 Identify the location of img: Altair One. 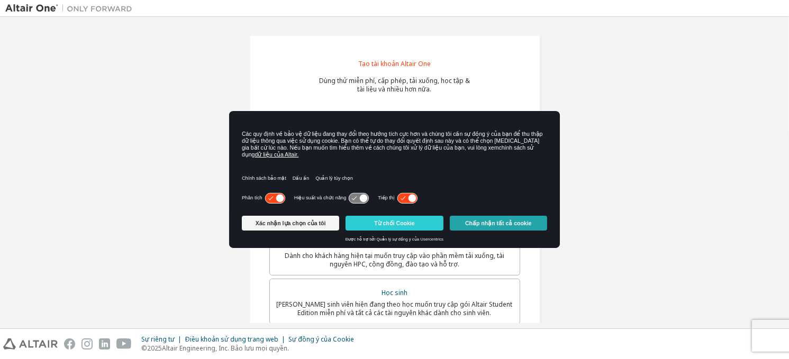
(71, 8).